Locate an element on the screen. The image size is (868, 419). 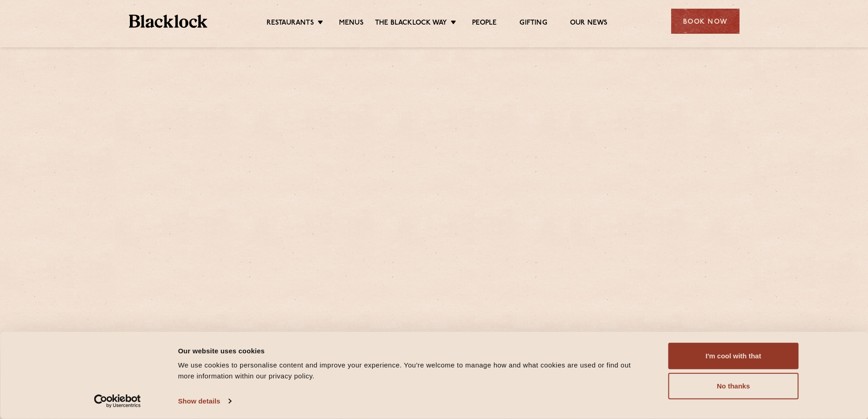
a: Our News is located at coordinates (589, 24).